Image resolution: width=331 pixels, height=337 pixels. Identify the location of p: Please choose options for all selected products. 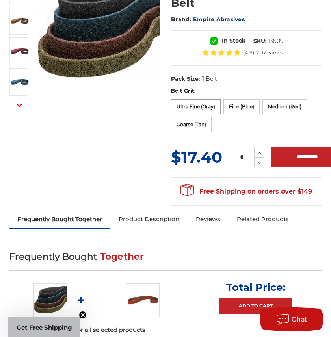
(166, 330).